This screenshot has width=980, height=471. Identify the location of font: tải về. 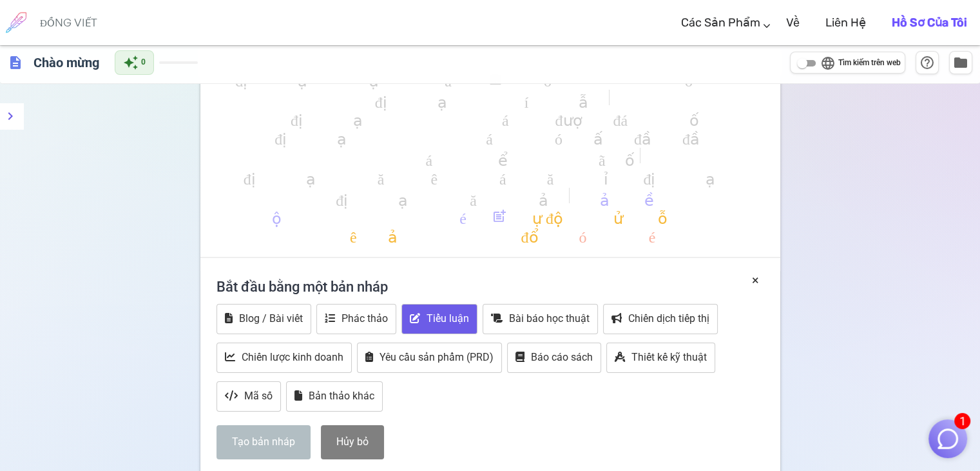
(619, 198).